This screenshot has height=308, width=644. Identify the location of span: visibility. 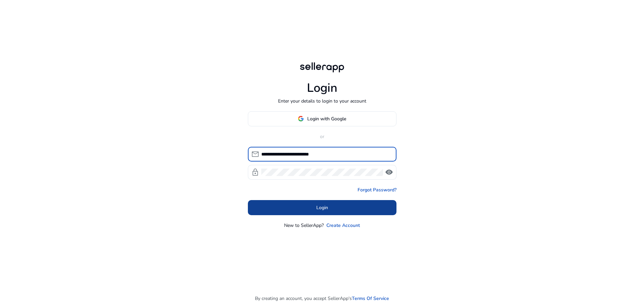
(389, 172).